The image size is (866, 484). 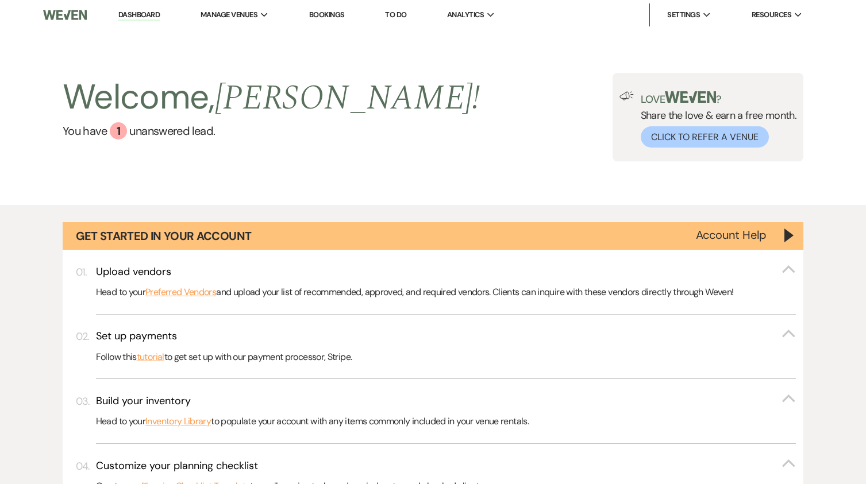 I want to click on a: To Do, so click(x=395, y=14).